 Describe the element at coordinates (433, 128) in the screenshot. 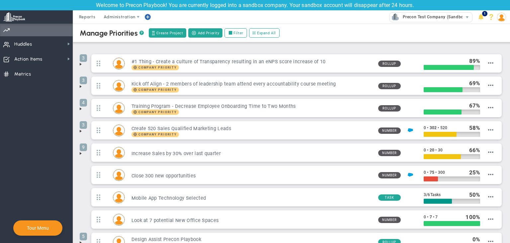

I see `span: 302` at that location.